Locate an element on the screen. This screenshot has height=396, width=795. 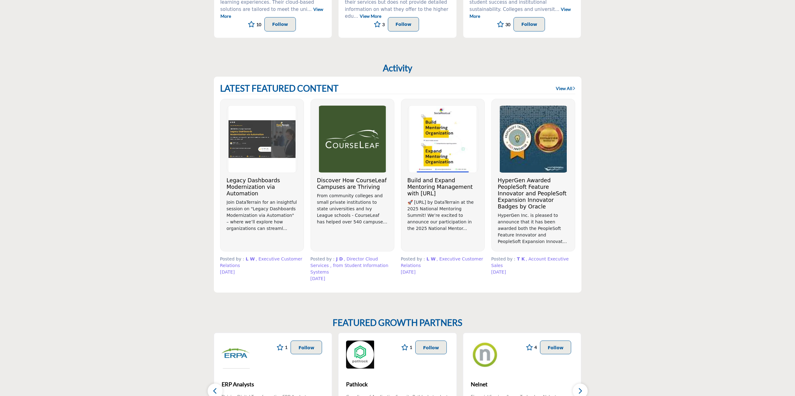
h3: HyperGen Awarded PeopleSoft Feature Innovator and PeopleSoft Expansion Innovator Badges by Oracle is located at coordinates (533, 194).